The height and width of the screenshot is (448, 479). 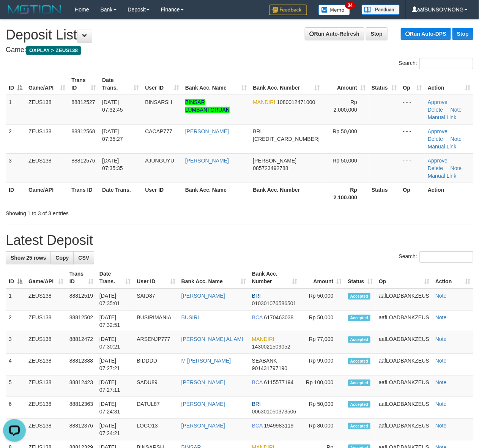 I want to click on a: Approve, so click(x=438, y=102).